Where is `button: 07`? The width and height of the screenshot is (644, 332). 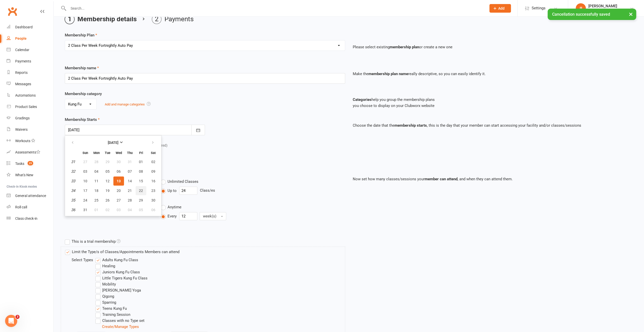
button: 07 is located at coordinates (129, 172).